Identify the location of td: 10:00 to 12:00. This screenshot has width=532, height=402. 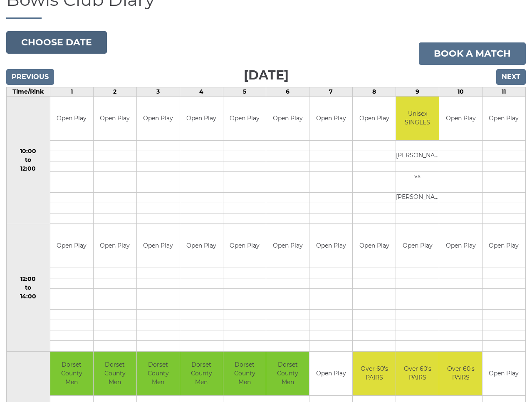
(28, 160).